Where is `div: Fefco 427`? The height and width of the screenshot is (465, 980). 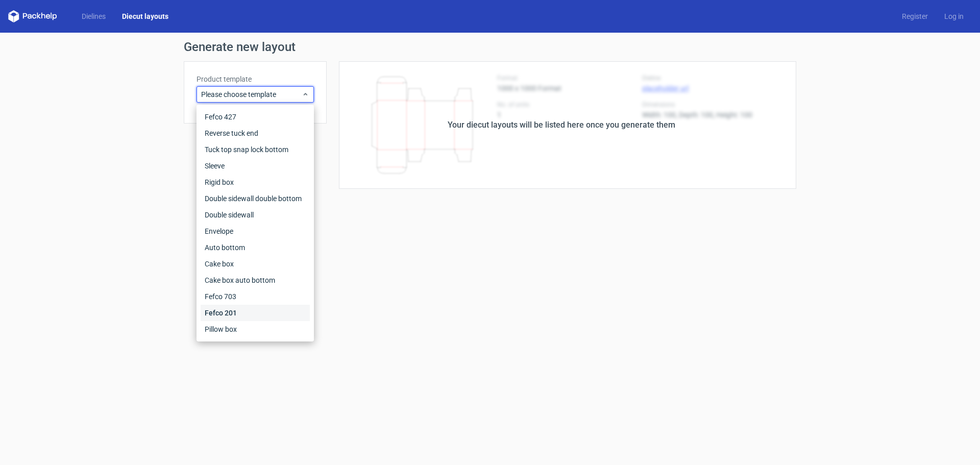
div: Fefco 427 is located at coordinates (255, 117).